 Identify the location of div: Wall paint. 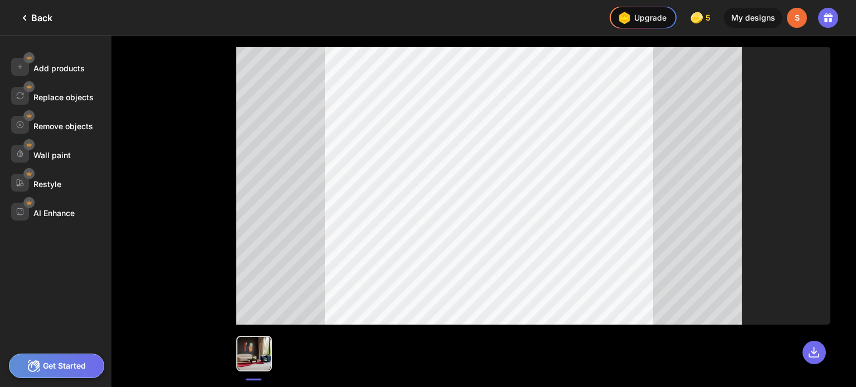
(52, 155).